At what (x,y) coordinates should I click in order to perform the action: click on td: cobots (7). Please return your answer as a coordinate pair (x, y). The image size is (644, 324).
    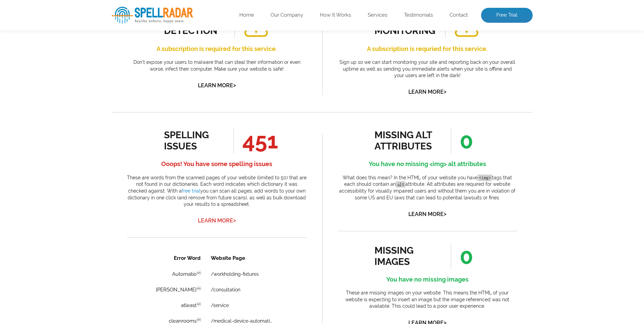
    Looking at the image, I should click on (48, 103).